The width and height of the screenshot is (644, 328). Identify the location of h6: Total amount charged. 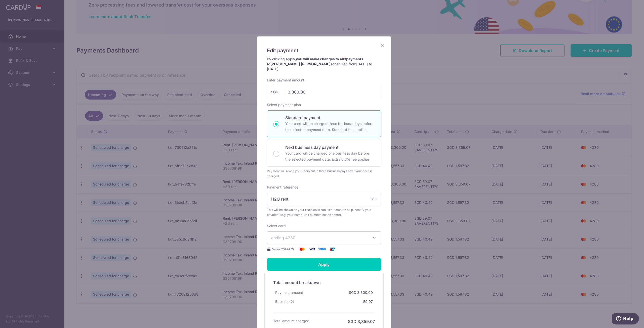
(291, 321).